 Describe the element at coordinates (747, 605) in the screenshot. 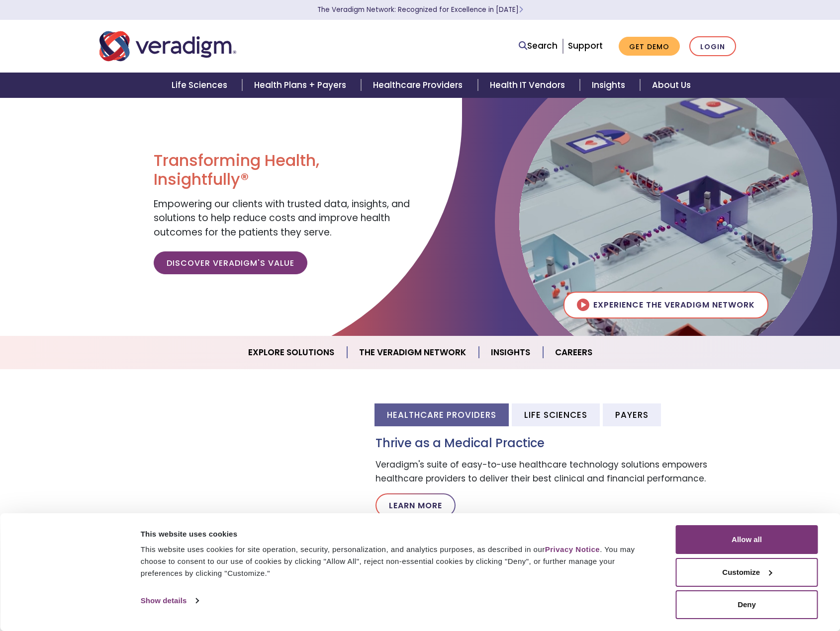

I see `button: Deny` at that location.